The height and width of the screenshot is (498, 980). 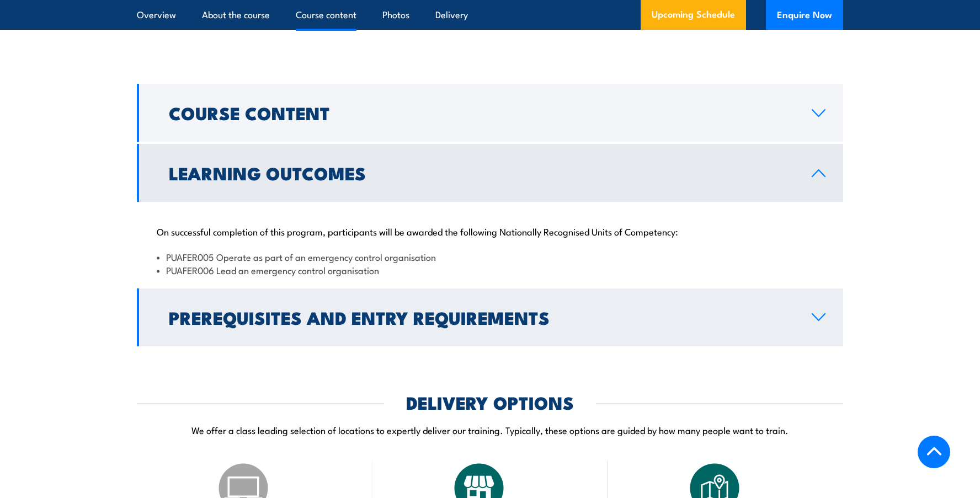 What do you see at coordinates (490, 231) in the screenshot?
I see `p: On successful completion of this program, participants will be awarded the following Nationally R...` at bounding box center [490, 231].